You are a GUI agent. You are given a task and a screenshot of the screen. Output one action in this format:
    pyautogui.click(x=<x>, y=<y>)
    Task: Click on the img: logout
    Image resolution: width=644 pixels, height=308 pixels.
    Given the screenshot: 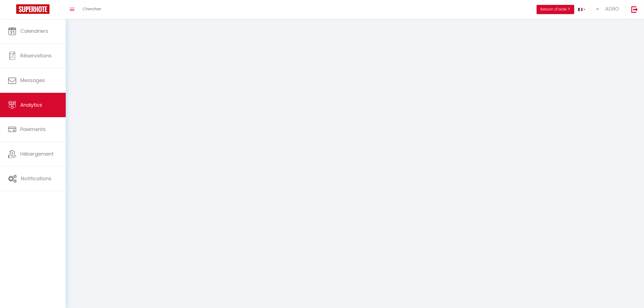 What is the action you would take?
    pyautogui.click(x=634, y=9)
    